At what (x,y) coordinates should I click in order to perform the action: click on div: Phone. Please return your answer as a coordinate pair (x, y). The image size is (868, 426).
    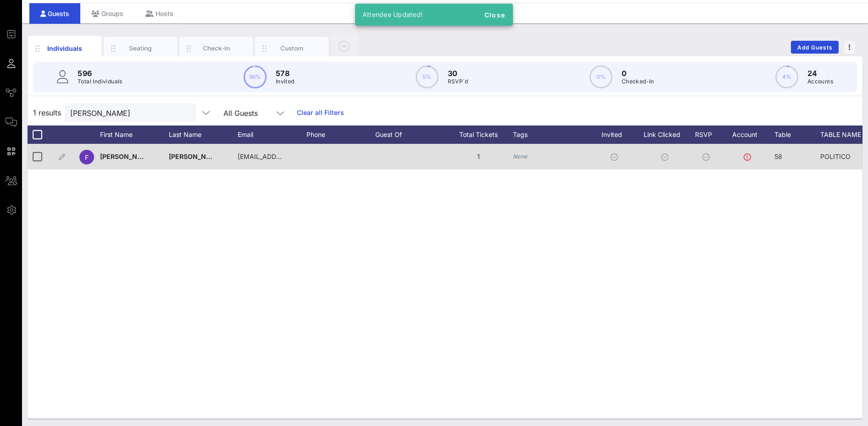
    Looking at the image, I should click on (341, 135).